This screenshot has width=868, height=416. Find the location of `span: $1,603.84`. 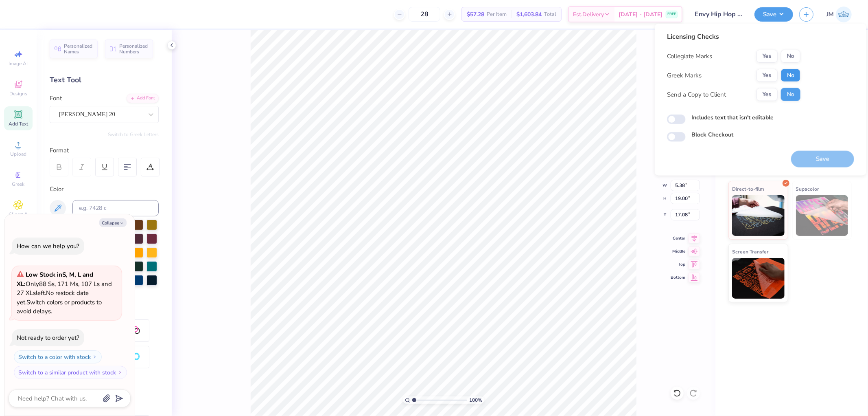

span: $1,603.84 is located at coordinates (529, 14).